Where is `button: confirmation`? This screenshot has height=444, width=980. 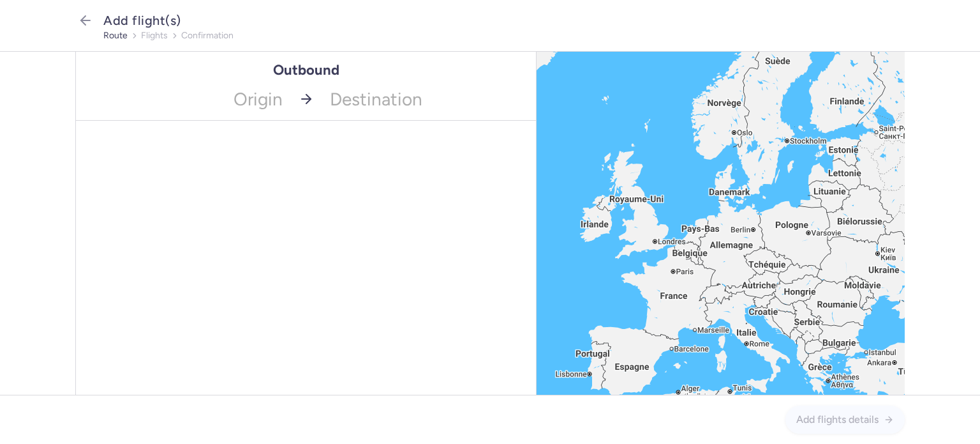 button: confirmation is located at coordinates (207, 36).